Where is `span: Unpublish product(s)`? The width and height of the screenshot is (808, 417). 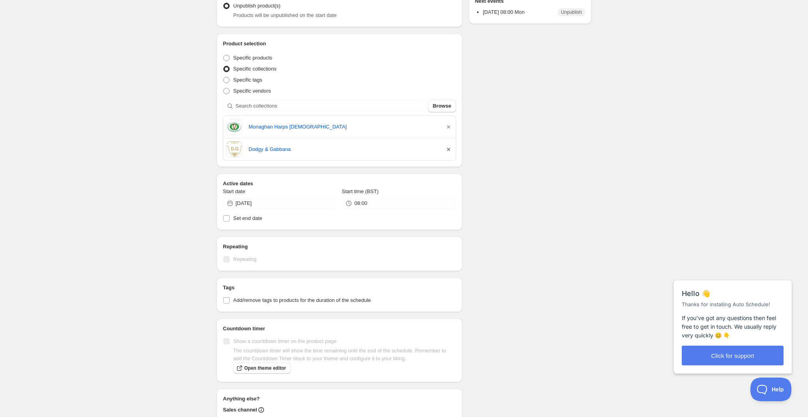 span: Unpublish product(s) is located at coordinates (257, 6).